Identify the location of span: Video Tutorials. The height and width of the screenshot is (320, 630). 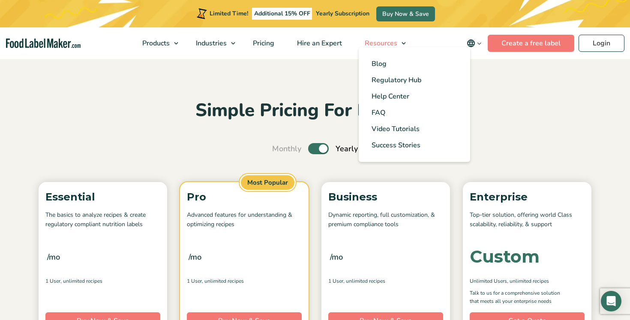
(396, 129).